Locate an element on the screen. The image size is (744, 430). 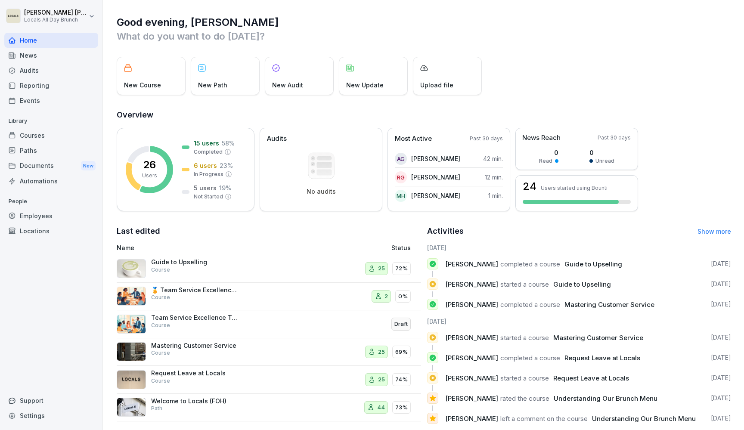
a: Employees is located at coordinates (51, 216).